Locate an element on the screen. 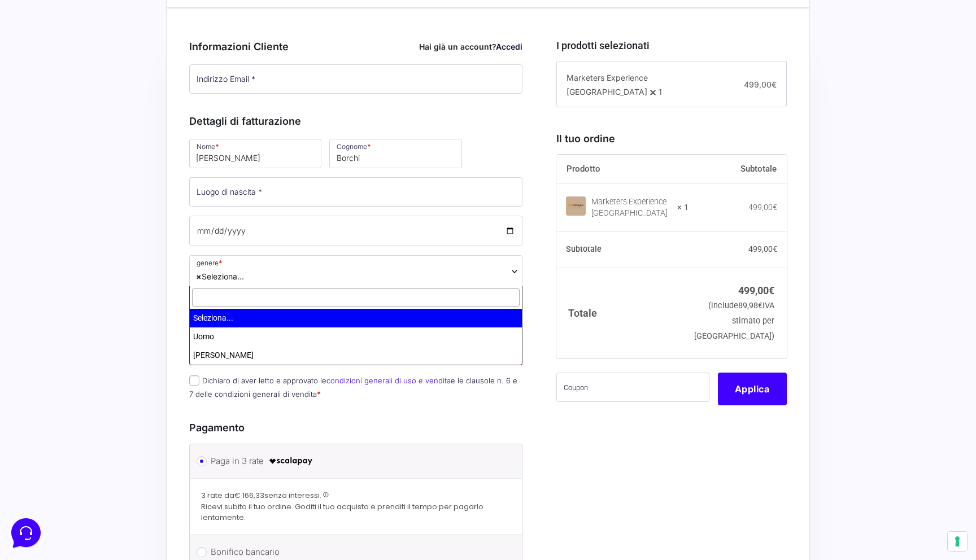  input: Cognome * is located at coordinates (395, 154).